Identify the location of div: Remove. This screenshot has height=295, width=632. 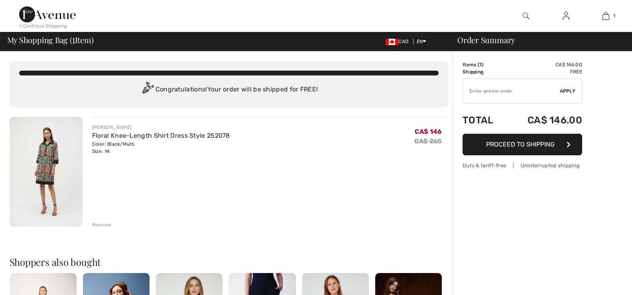
(102, 224).